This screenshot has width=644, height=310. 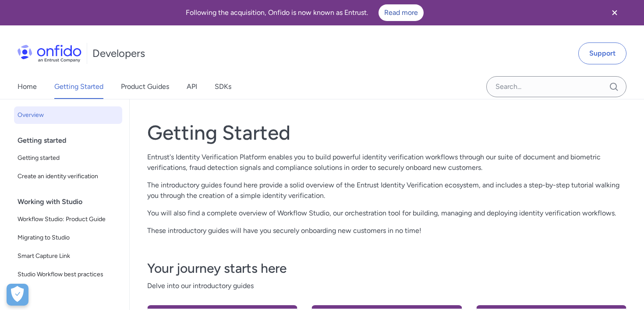 I want to click on a: Studio Workflow best practices, so click(x=68, y=274).